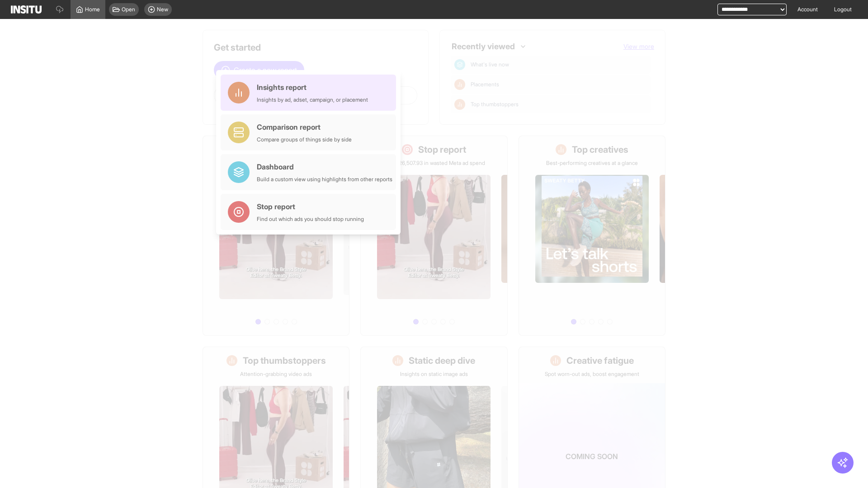 This screenshot has width=868, height=488. Describe the element at coordinates (312, 87) in the screenshot. I see `div: Insights report` at that location.